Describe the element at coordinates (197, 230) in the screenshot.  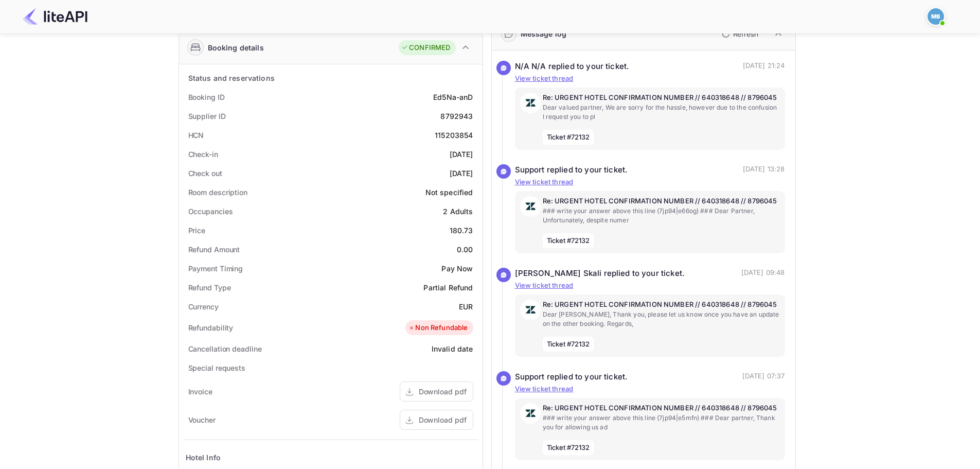
I see `div: Price` at that location.